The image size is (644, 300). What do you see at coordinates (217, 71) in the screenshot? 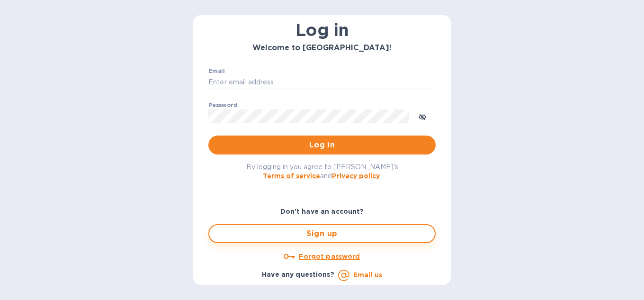
I see `label: Email` at bounding box center [217, 71].